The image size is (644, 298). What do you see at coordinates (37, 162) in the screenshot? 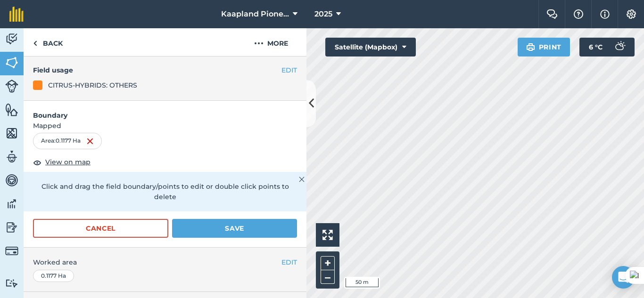
I see `img: svg+xml;base64,PHN2ZyB4bWxucz0iaHR0cDovL3d3dy53My5vcmcvMjAwMC9zdmciIHdpZHRoPSIxOCIgaGVpZ2h0PSIyNC...` at bounding box center [37, 162].